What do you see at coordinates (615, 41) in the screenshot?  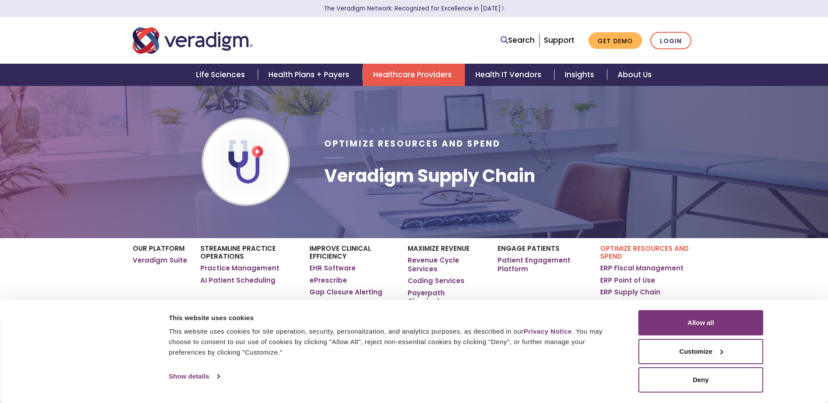 I see `a: Get Demo` at bounding box center [615, 41].